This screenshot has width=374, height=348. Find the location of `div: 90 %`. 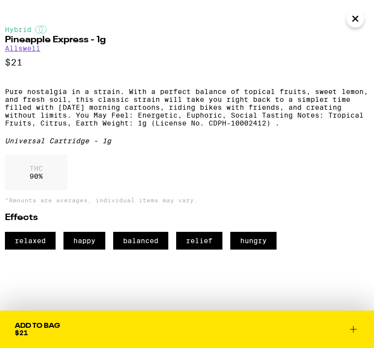

div: 90 % is located at coordinates (36, 172).